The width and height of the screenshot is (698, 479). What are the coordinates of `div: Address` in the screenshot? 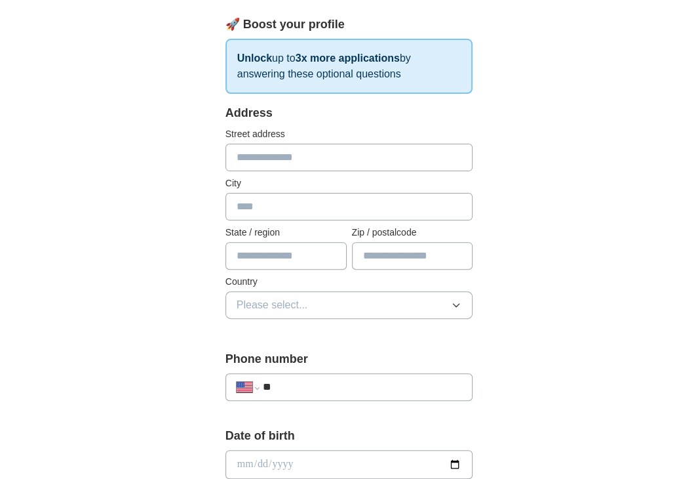 It's located at (350, 113).